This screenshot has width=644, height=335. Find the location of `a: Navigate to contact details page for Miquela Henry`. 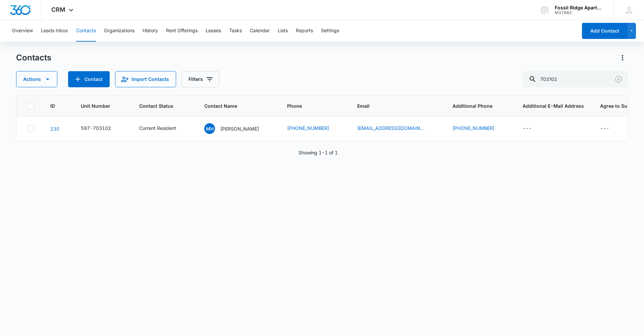

a: Navigate to contact details page for Miquela Henry is located at coordinates (55, 129).